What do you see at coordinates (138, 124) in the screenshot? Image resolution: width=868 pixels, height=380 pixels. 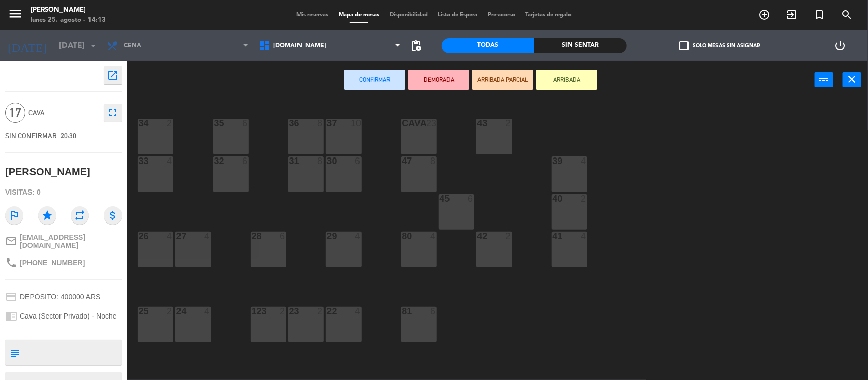 I see `div: 34` at bounding box center [138, 124].